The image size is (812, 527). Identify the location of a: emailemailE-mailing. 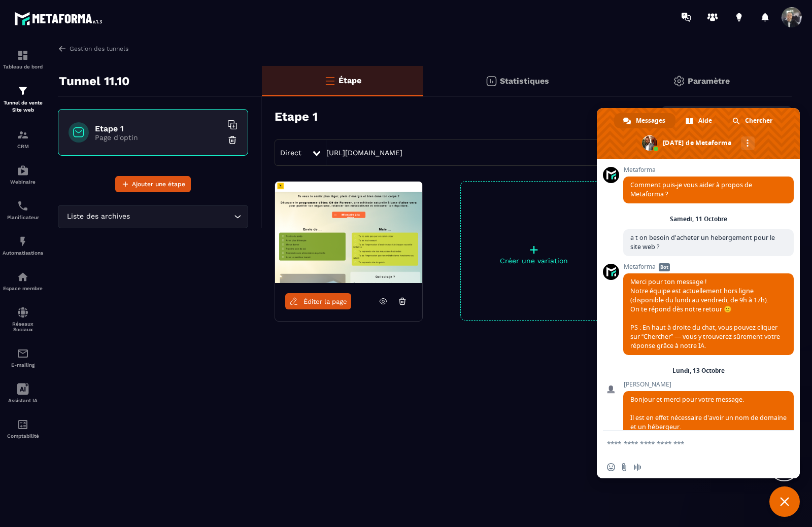
(23, 357).